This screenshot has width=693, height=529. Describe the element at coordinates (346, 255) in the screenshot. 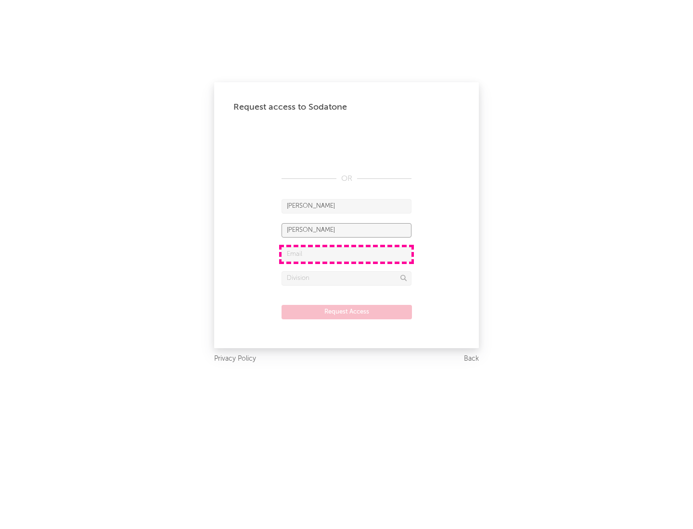

I see `input: Email` at that location.